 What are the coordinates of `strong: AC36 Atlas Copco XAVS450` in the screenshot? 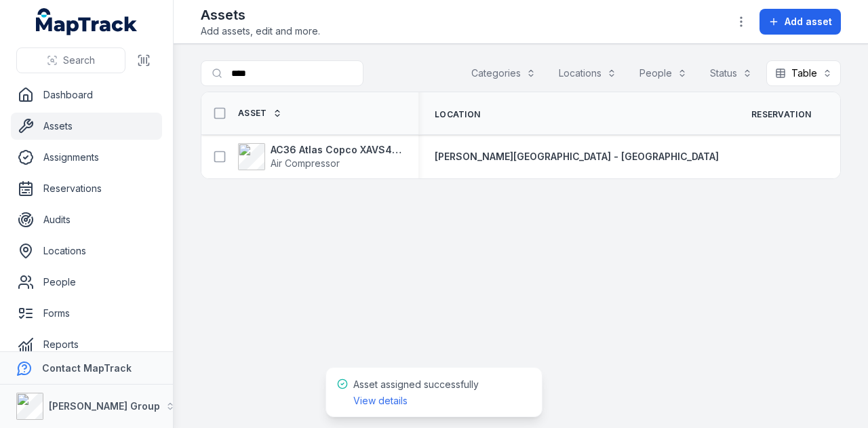 It's located at (336, 150).